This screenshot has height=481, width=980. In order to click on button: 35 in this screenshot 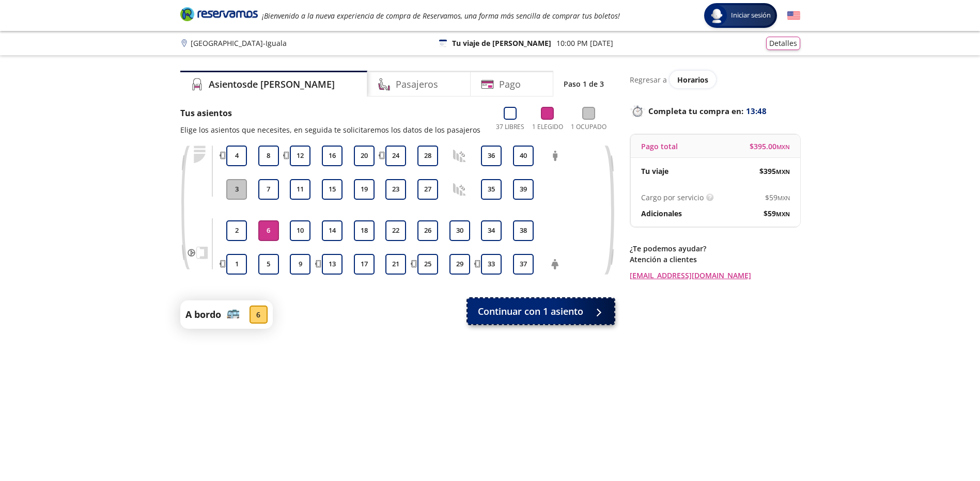, I will do `click(491, 189)`.